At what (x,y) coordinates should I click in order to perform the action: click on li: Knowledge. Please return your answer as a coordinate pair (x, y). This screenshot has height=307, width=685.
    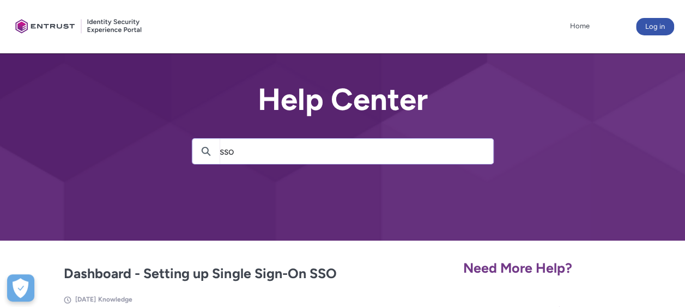
    Looking at the image, I should click on (115, 300).